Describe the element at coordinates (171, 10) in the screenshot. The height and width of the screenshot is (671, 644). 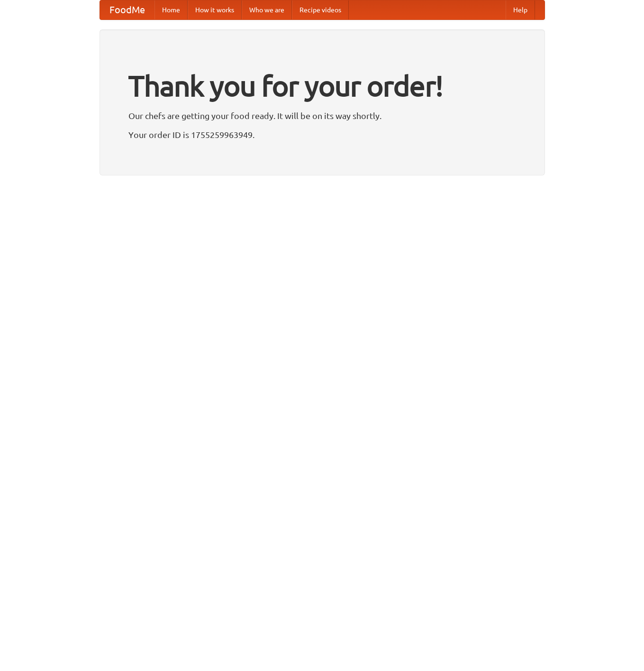
I see `a: Home` at that location.